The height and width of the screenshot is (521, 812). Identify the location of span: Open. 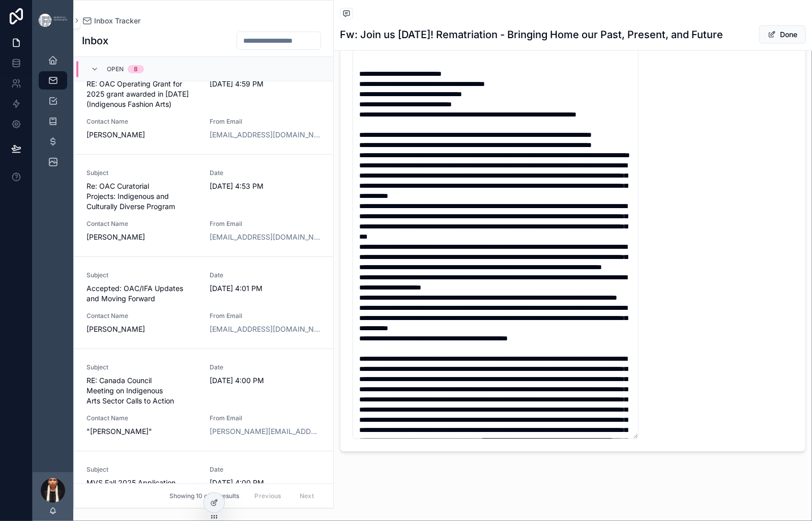
(115, 69).